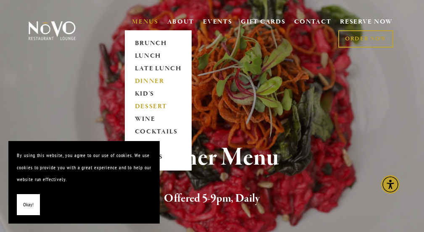 This screenshot has width=424, height=232. I want to click on a: COCKTAILS, so click(158, 132).